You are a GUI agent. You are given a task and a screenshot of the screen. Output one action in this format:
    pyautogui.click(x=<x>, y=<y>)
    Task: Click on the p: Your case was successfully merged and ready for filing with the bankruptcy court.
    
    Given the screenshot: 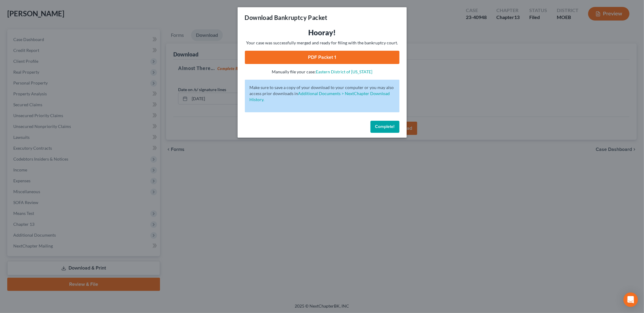 What is the action you would take?
    pyautogui.click(x=322, y=43)
    